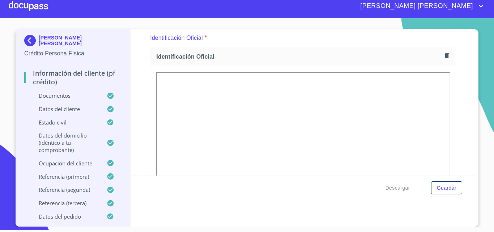  I want to click on p: Datos del cliente, so click(65, 109).